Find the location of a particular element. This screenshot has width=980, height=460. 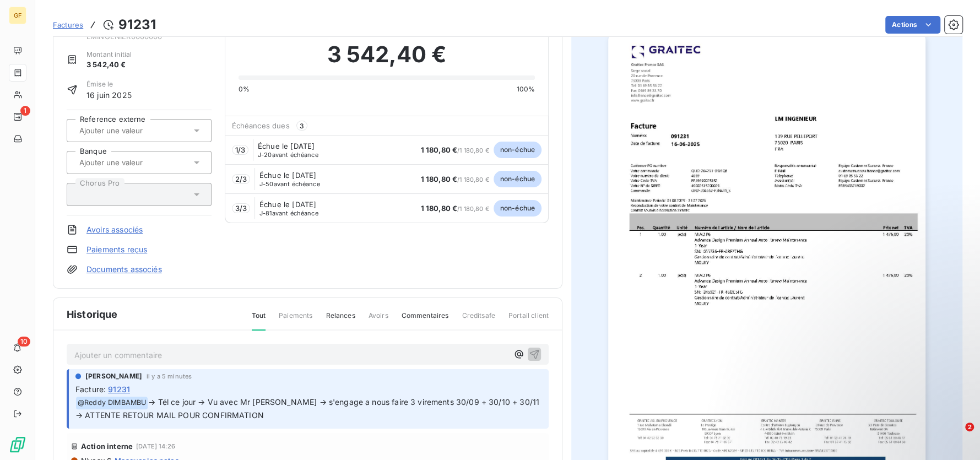

span: 91231 is located at coordinates (119, 389).